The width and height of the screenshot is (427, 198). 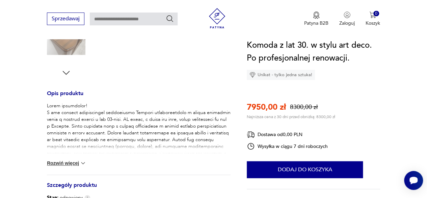 What do you see at coordinates (376, 14) in the screenshot?
I see `div: 0` at bounding box center [376, 14].